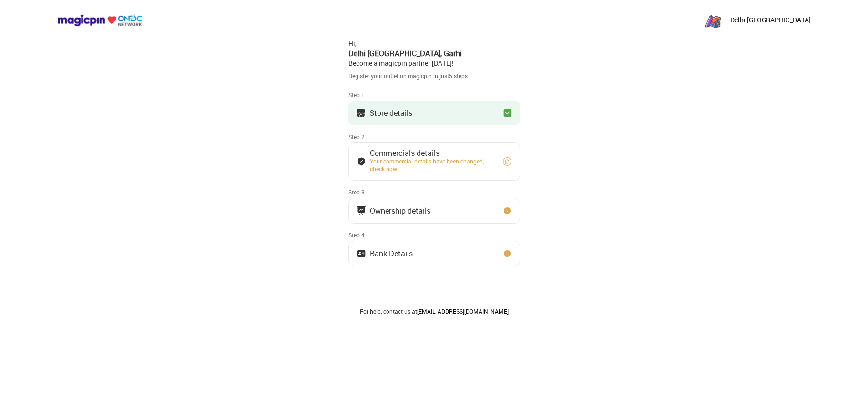 The width and height of the screenshot is (868, 407). What do you see at coordinates (507, 162) in the screenshot?
I see `img: refresh_circle.10b5a287.svg` at bounding box center [507, 162].